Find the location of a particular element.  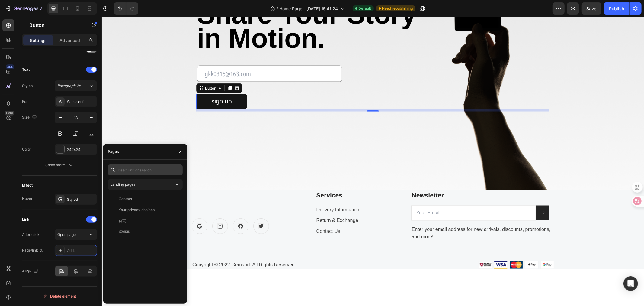

div: 450 is located at coordinates (10, 67).